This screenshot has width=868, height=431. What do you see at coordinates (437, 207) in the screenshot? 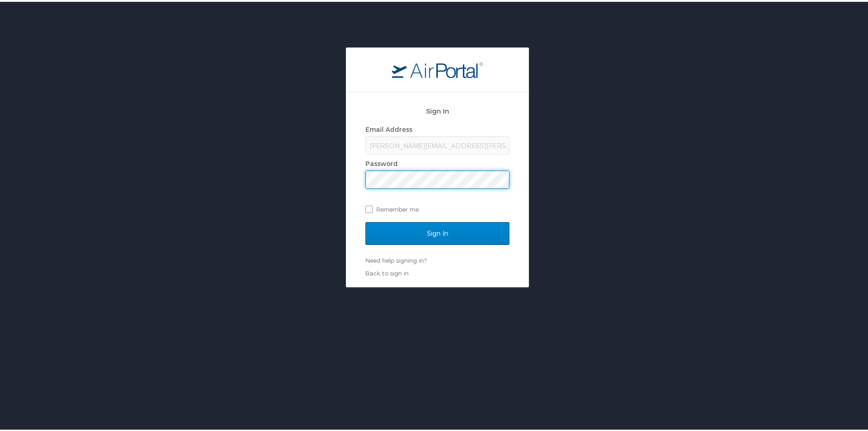
I see `label: Remember me` at bounding box center [437, 207].